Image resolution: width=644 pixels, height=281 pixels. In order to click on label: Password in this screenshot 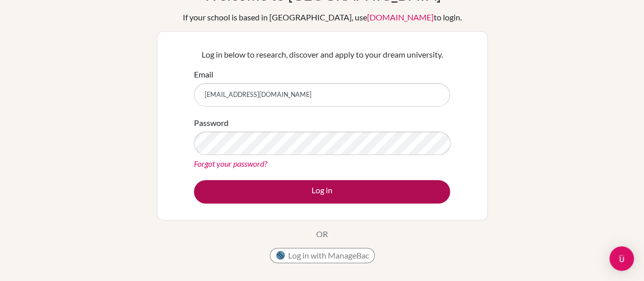, I will do `click(211, 123)`.